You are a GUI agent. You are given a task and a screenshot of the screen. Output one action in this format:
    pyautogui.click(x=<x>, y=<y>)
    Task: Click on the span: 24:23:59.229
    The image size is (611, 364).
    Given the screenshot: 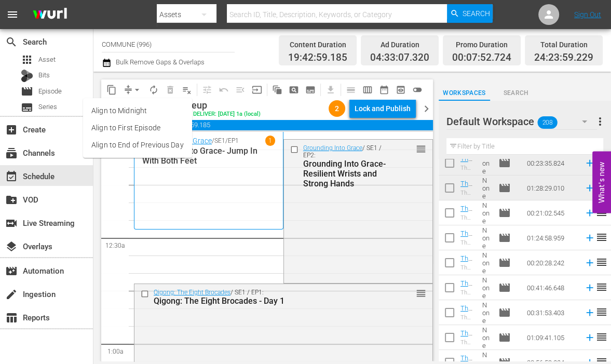 What is the action you would take?
    pyautogui.click(x=564, y=58)
    